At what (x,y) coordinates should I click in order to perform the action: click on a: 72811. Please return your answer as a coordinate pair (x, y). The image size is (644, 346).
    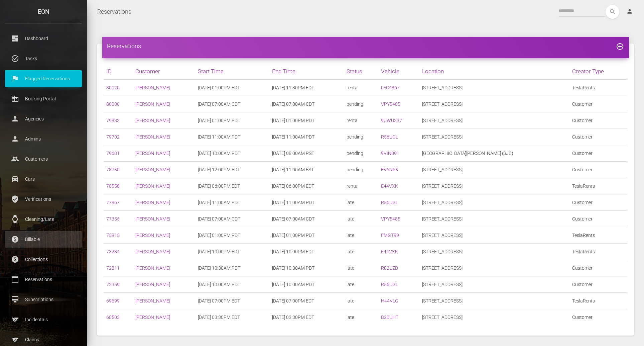
    Looking at the image, I should click on (113, 268).